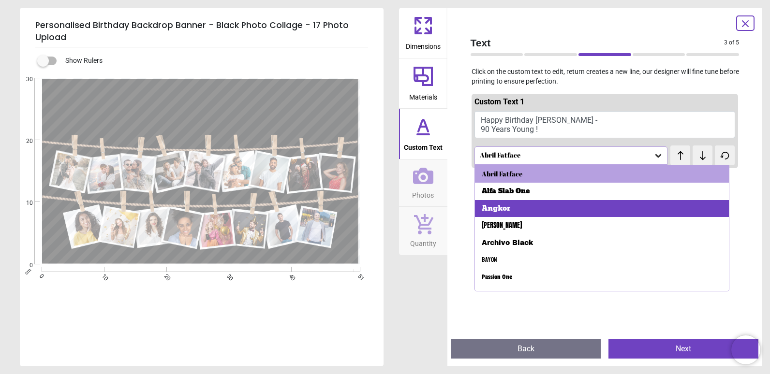 This screenshot has width=770, height=374. Describe the element at coordinates (423, 33) in the screenshot. I see `button: Dimensions` at that location.